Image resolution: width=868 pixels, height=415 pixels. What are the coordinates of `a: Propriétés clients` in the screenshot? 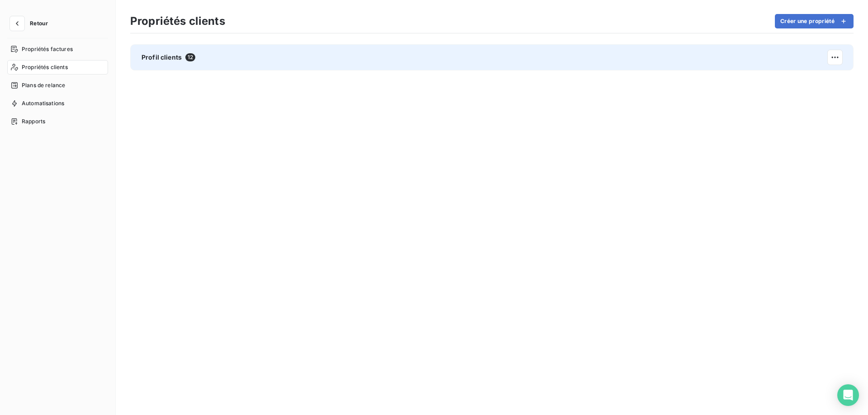 It's located at (57, 68).